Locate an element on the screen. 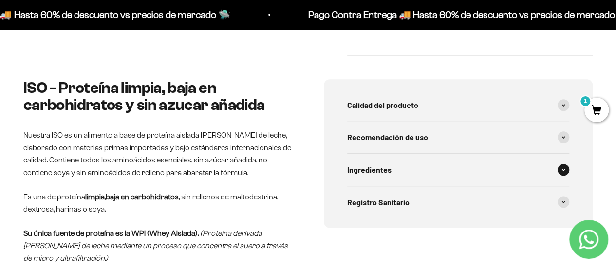  div: La confirmación de la pureza de los ingredientes. is located at coordinates (107, 127).